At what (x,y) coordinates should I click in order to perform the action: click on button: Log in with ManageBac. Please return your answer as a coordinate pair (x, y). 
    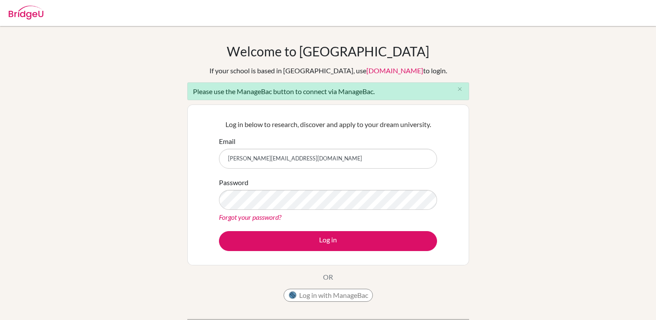
    Looking at the image, I should click on (328, 295).